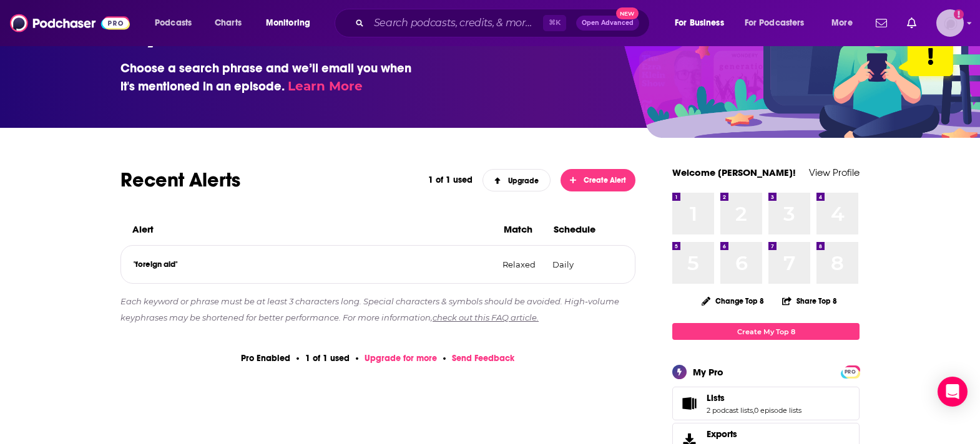 The image size is (980, 444). What do you see at coordinates (269, 180) in the screenshot?
I see `h2: Recent Alerts` at bounding box center [269, 180].